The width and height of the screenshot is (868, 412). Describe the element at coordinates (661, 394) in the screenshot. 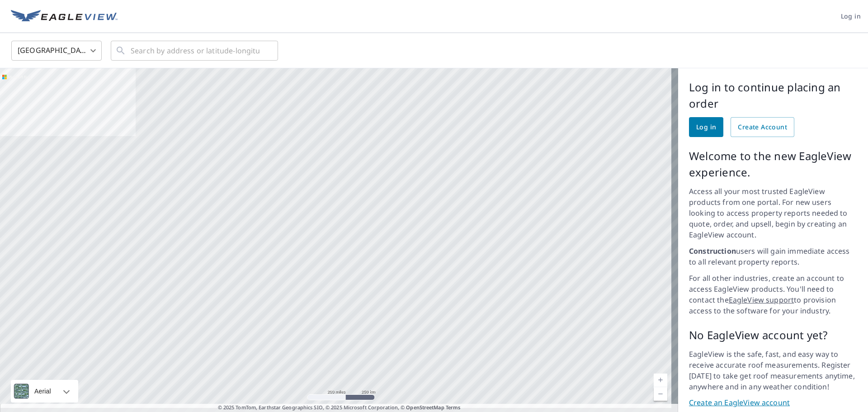

I see `a: Current Level 5, Zoom Out` at that location.